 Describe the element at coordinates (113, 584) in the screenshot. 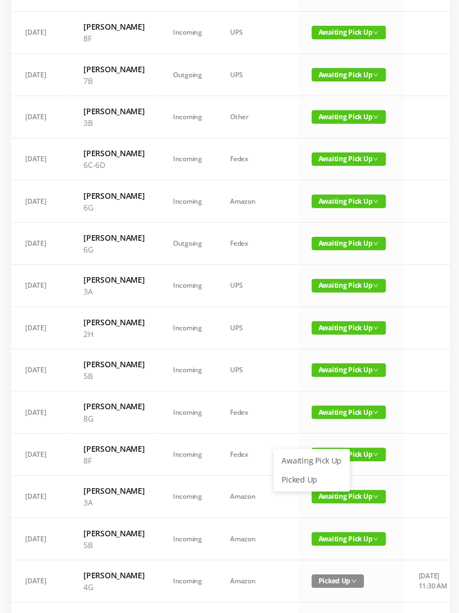

I see `p: 4G` at that location.